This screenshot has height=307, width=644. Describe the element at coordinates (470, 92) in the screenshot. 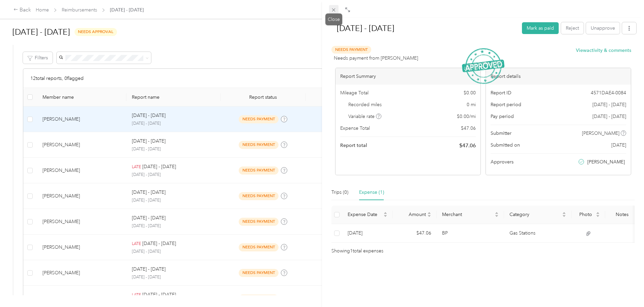

I see `span: $ 0.00` at that location.